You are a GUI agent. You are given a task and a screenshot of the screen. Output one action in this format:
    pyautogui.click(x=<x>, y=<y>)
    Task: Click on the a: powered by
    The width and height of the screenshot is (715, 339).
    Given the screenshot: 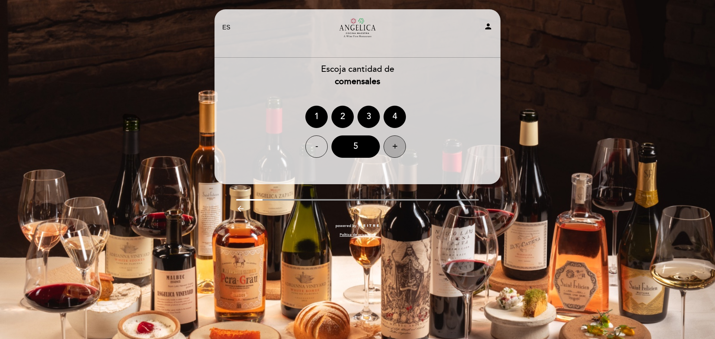 What is the action you would take?
    pyautogui.click(x=358, y=226)
    